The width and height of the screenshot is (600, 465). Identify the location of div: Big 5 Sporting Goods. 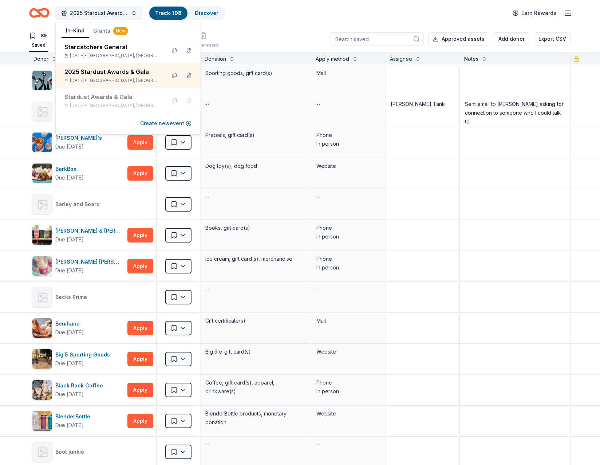
(84, 354).